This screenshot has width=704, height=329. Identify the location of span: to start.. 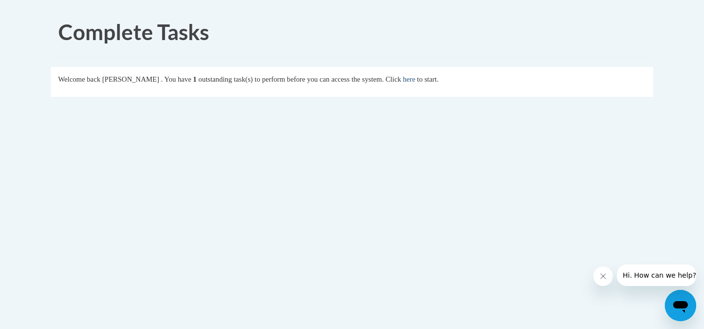
(428, 79).